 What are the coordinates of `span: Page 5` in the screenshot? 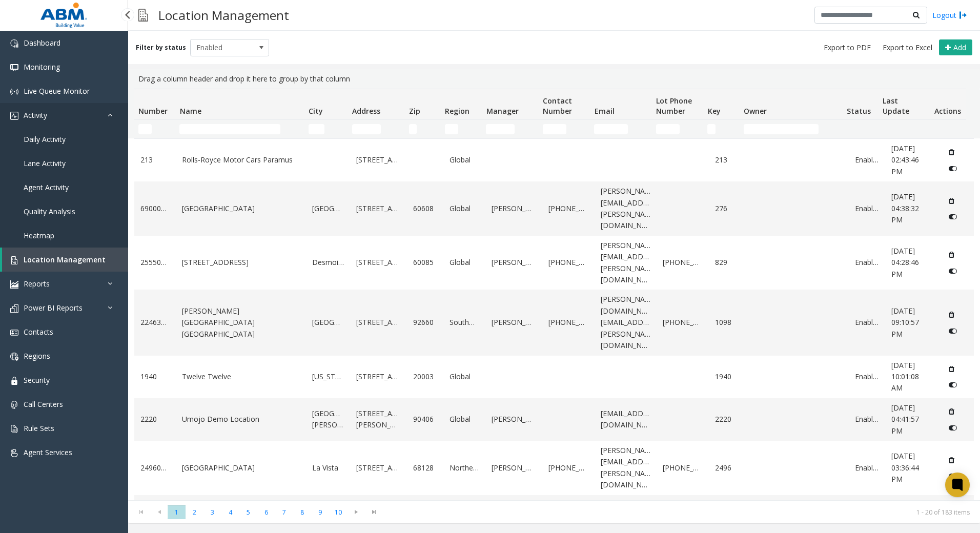 It's located at (248, 512).